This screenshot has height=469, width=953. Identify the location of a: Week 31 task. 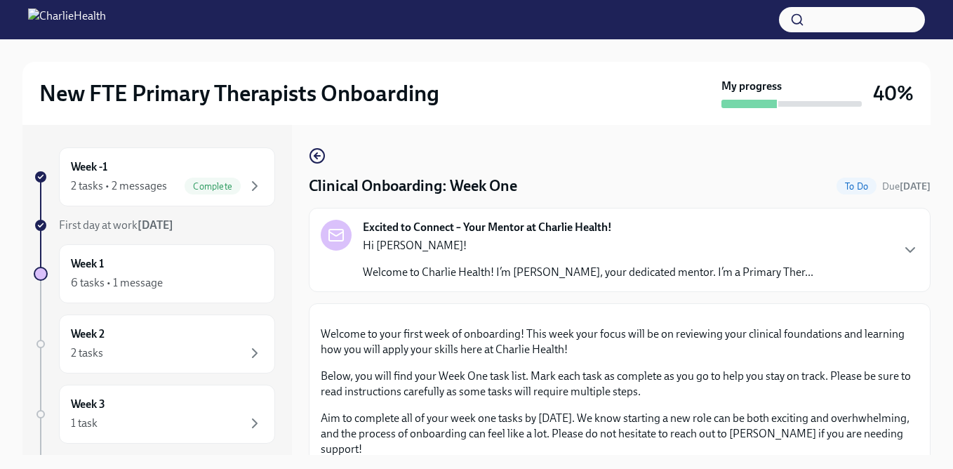
(154, 414).